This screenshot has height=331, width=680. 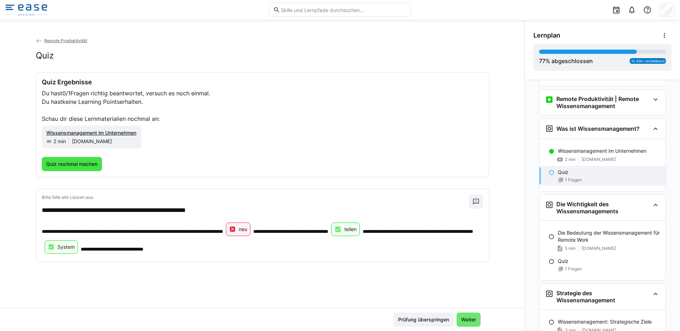 What do you see at coordinates (598, 129) in the screenshot?
I see `h3: Was ist Wissensmanagement?` at bounding box center [598, 129].